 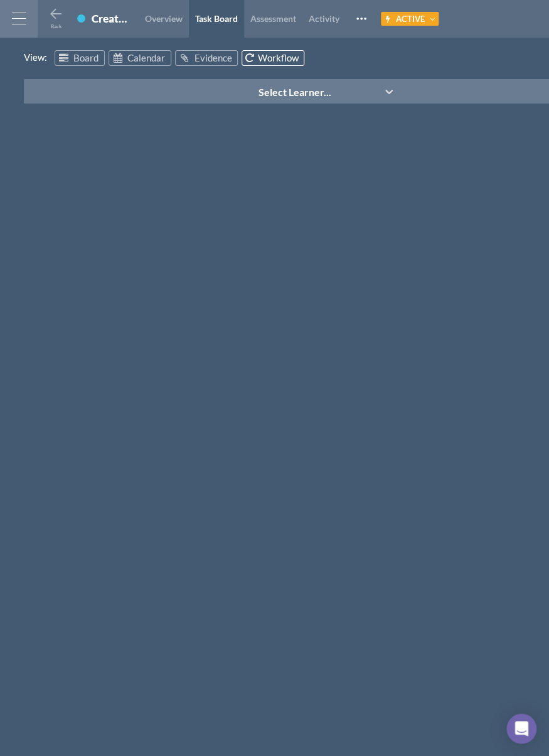 I want to click on div: Create your TED Talk - Demo Crew, so click(x=110, y=20).